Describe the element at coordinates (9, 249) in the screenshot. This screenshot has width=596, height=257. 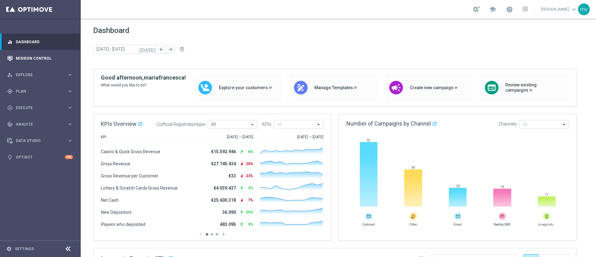
I see `i: settings` at that location.